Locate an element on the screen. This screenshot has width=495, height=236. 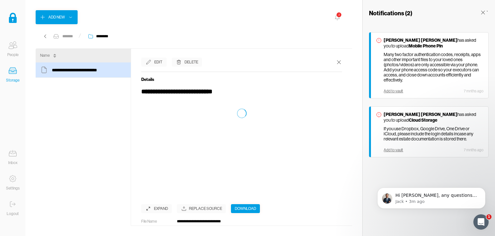
p: Message from Jack, sent 3m ago is located at coordinates (69, 27).